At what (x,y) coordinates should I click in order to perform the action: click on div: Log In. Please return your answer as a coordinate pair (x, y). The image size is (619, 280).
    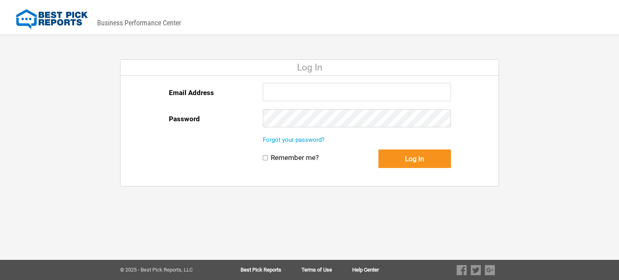
    Looking at the image, I should click on (310, 68).